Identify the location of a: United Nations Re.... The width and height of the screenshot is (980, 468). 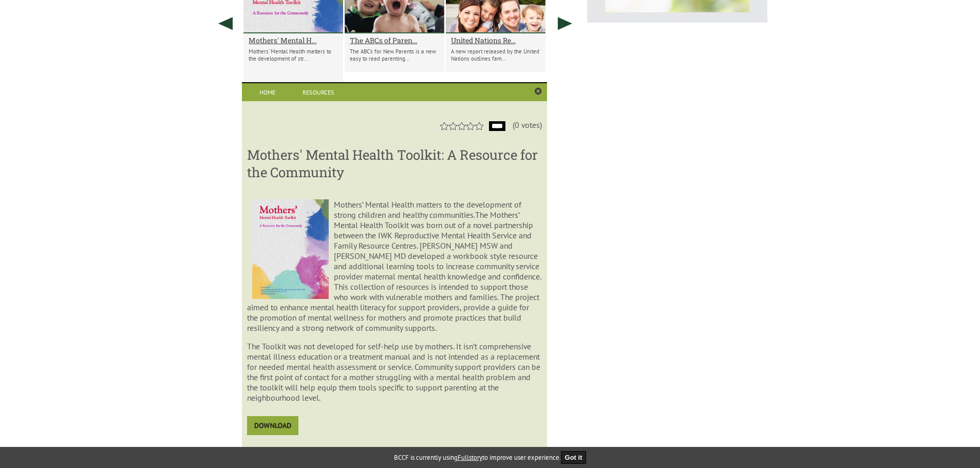
(496, 40).